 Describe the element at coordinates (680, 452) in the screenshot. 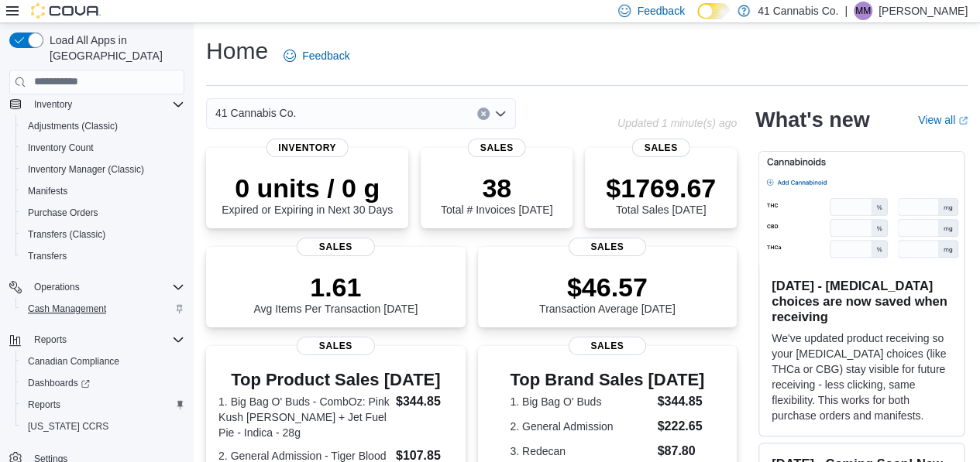

I see `dd: $87.80` at that location.